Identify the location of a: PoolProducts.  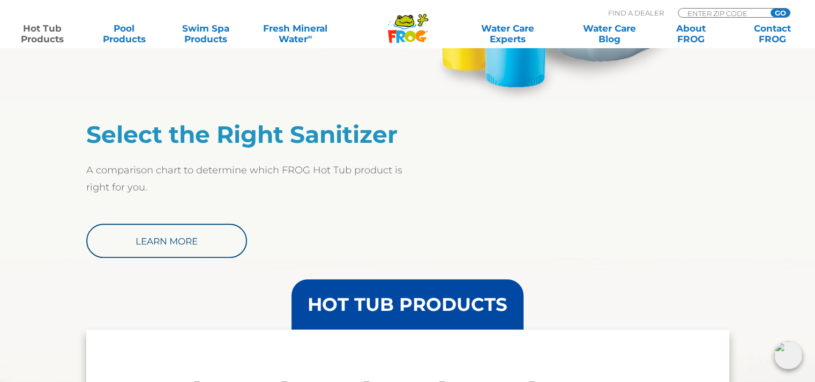
(124, 34).